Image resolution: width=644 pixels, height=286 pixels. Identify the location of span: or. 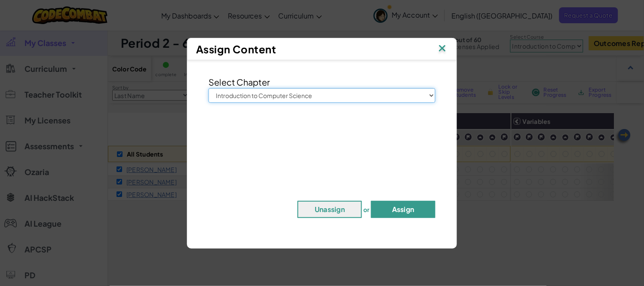
(366, 209).